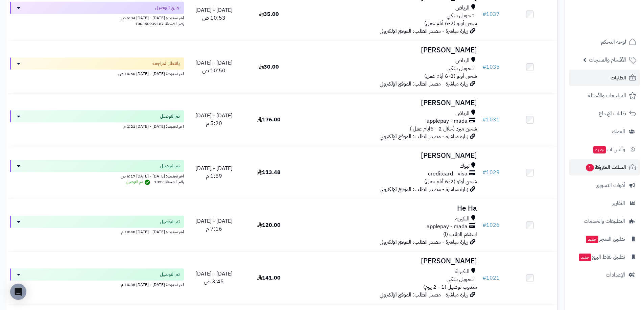 Image resolution: width=644 pixels, height=310 pixels. I want to click on span: رقم الشحنة: 100350939187, so click(160, 24).